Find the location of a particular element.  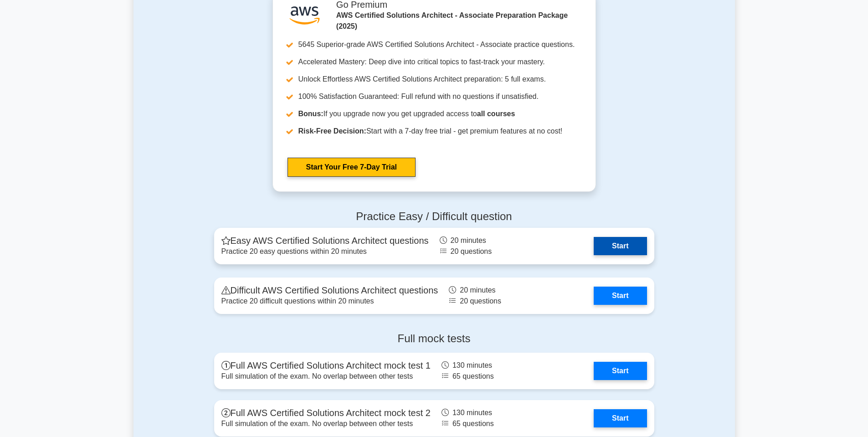

a: Start Your Free 7-Day Trial is located at coordinates (351, 167).